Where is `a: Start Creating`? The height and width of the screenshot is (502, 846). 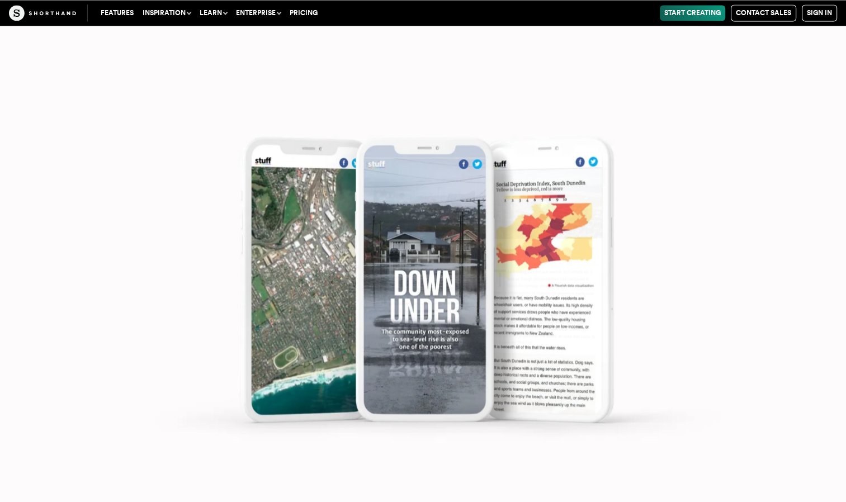
a: Start Creating is located at coordinates (692, 13).